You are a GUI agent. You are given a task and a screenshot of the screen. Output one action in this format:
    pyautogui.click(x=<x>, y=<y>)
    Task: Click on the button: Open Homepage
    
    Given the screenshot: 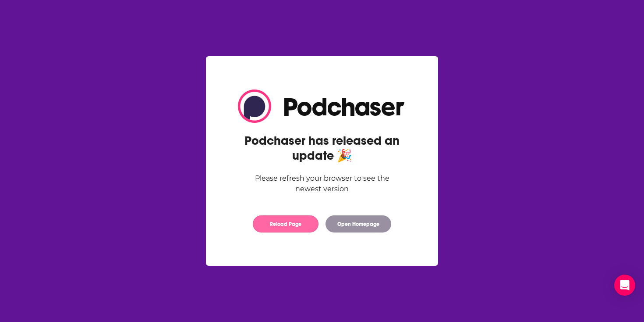 What is the action you would take?
    pyautogui.click(x=358, y=224)
    